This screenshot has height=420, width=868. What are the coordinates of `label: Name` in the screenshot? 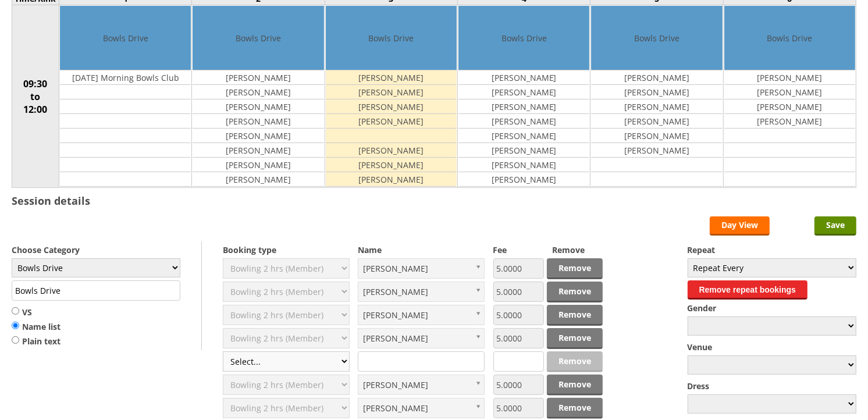 It's located at (421, 249).